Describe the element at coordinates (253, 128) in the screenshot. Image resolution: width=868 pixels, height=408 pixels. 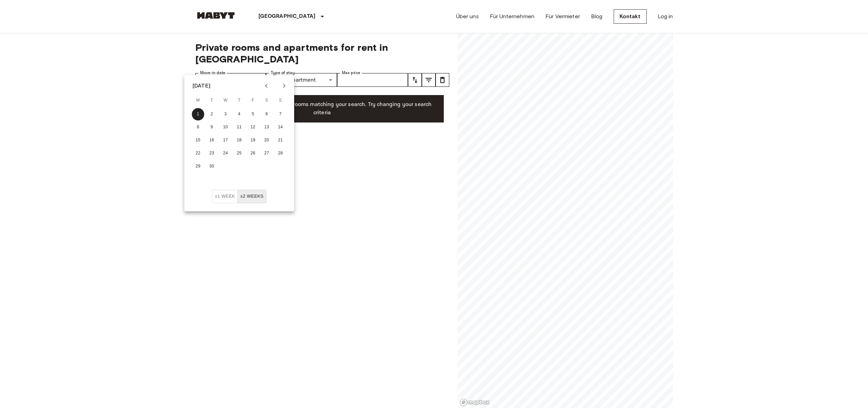
I see `button: 12` at that location.